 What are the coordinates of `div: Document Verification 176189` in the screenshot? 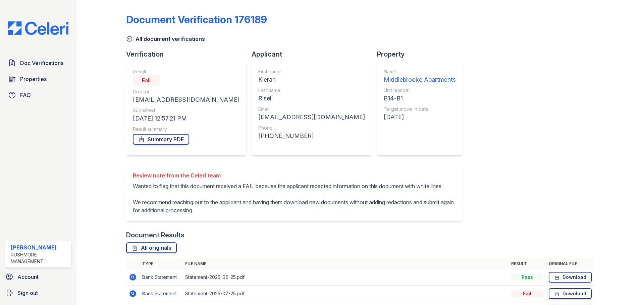 It's located at (197, 19).